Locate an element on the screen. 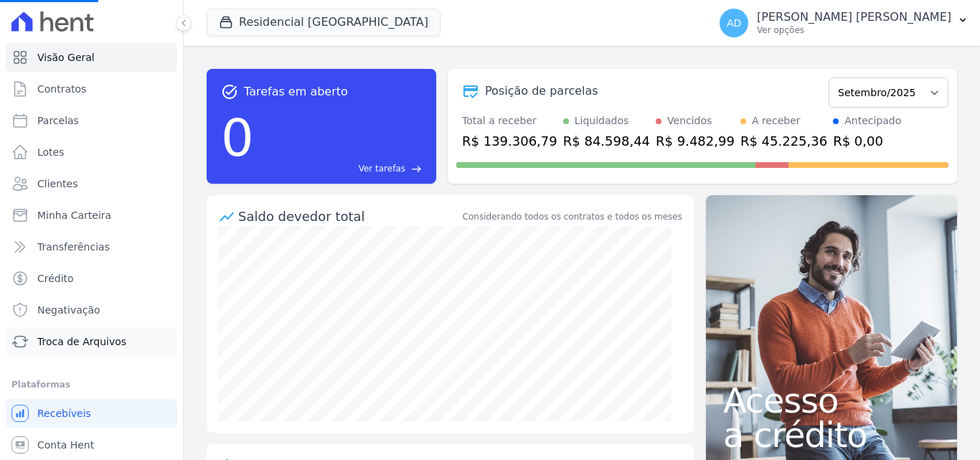 This screenshot has height=460, width=980. span: Conta Hent is located at coordinates (65, 445).